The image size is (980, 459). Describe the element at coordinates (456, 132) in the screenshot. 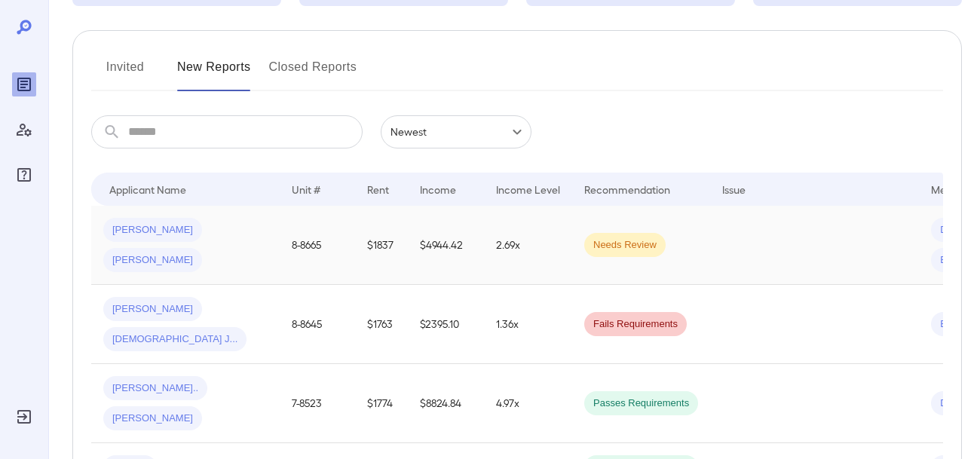

I see `div: Newest` at that location.